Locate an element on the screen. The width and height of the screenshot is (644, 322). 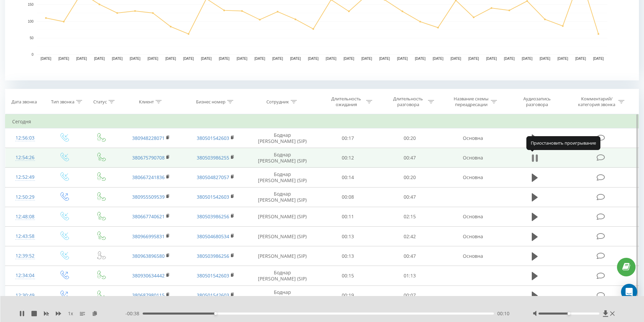
div: Бизнес номер is located at coordinates (211, 102).